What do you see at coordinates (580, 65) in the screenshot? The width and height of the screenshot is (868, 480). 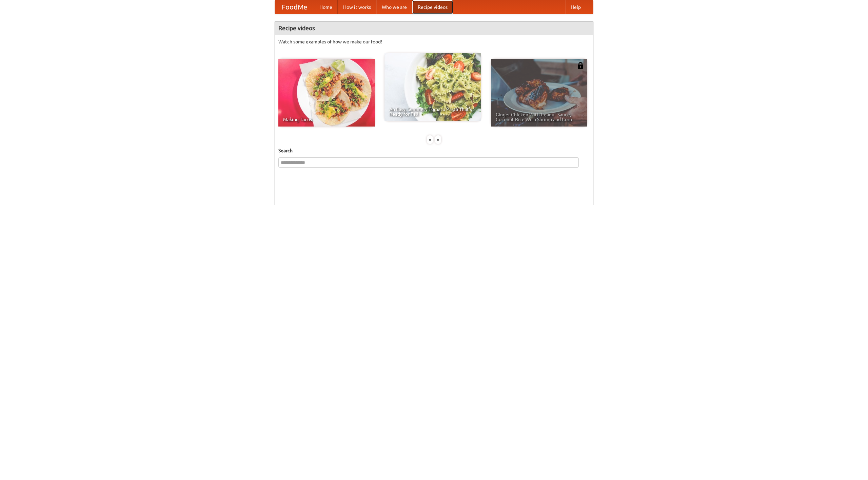 I see `img: 483408.png` at bounding box center [580, 65].